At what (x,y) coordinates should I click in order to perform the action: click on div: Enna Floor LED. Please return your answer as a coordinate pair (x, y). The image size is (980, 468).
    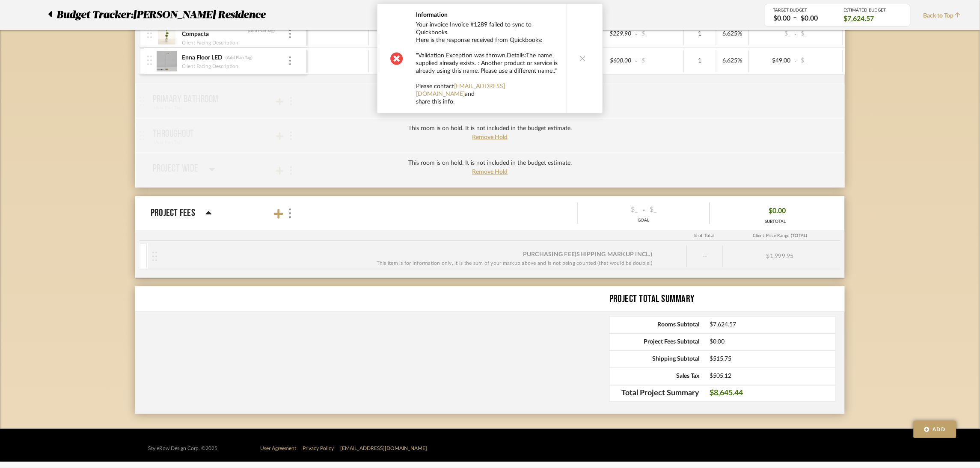
    Looking at the image, I should click on (202, 58).